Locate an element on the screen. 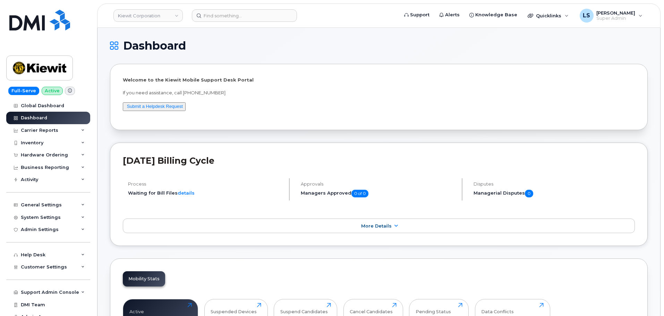 The width and height of the screenshot is (664, 316). button: Submit a Helpdesk Request is located at coordinates (154, 106).